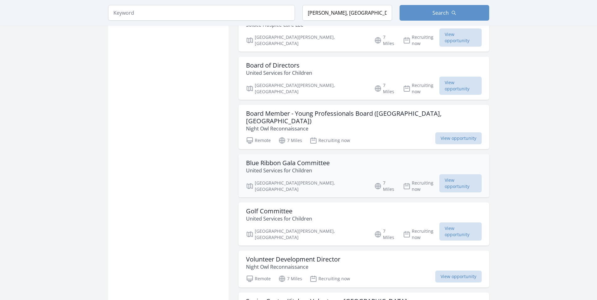 The image size is (597, 300). What do you see at coordinates (279, 211) in the screenshot?
I see `h3: Golf Committee` at bounding box center [279, 211].